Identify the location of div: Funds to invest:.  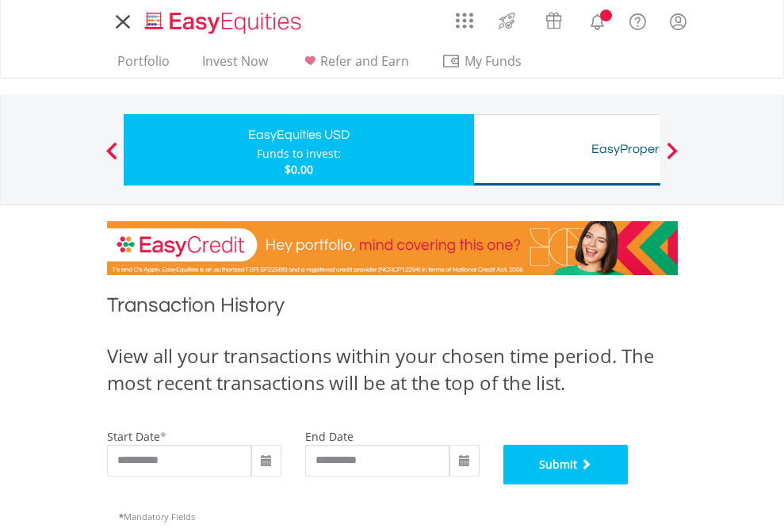
(299, 154).